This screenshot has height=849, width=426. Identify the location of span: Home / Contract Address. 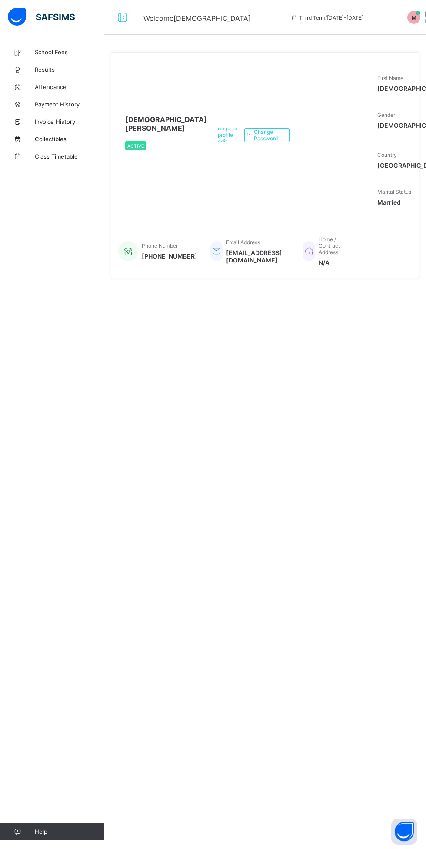
(329, 246).